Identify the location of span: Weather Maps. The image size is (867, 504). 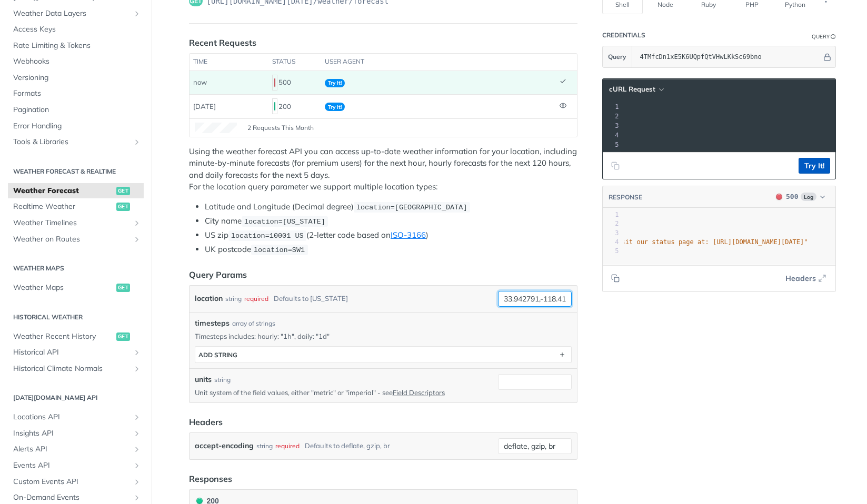
(63, 287).